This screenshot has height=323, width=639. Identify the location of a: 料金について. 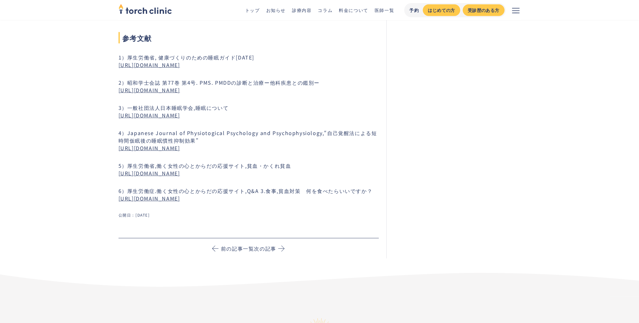
(354, 10).